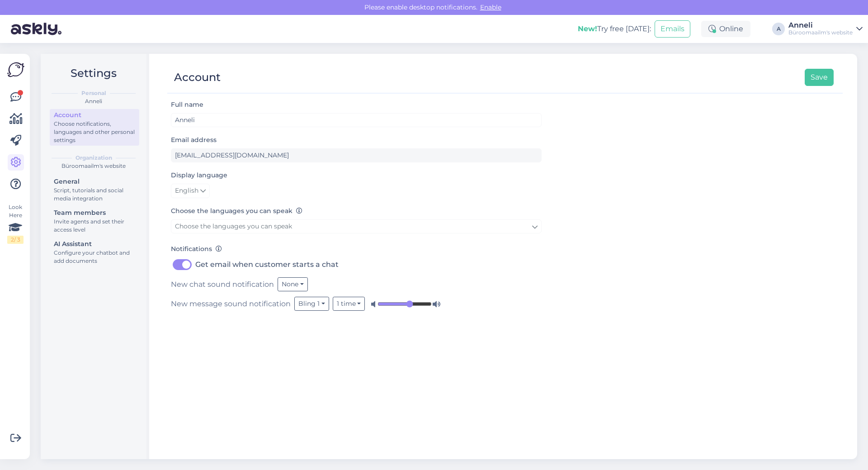 The width and height of the screenshot is (868, 470). I want to click on input: Enter name, so click(357, 120).